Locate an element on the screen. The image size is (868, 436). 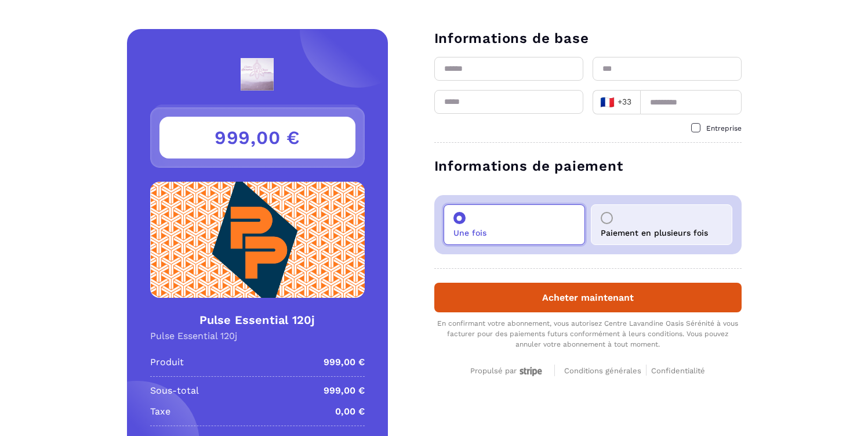
h3: Informations de base is located at coordinates (588, 38).